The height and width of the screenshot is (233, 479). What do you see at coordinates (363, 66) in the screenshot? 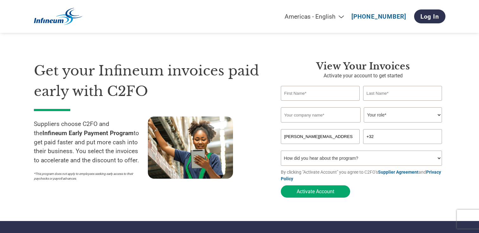
I see `h3: View Your Invoices` at bounding box center [363, 66].